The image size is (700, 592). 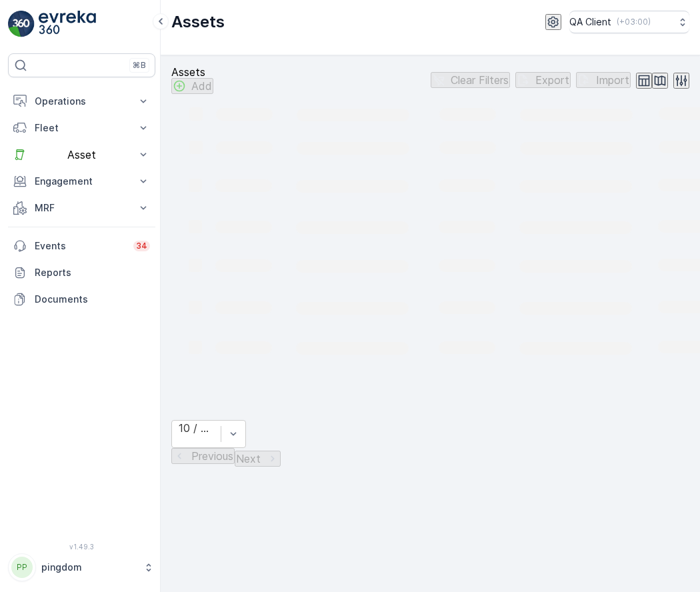 What do you see at coordinates (92, 299) in the screenshot?
I see `p: Documents` at bounding box center [92, 299].